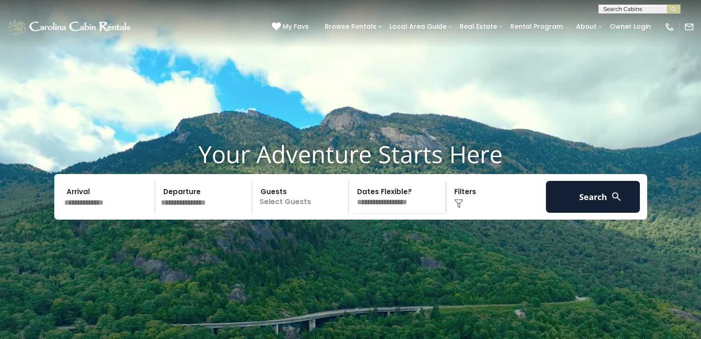 This screenshot has height=339, width=701. What do you see at coordinates (295, 26) in the screenshot?
I see `span: My Favs` at bounding box center [295, 26].